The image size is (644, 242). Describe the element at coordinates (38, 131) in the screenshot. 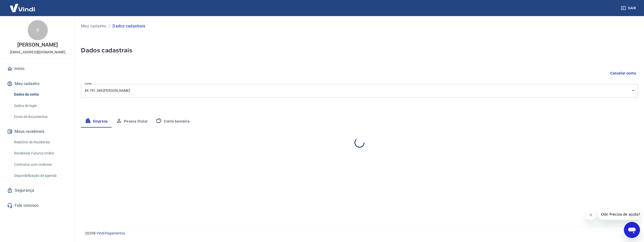

I see `button: Meus recebíveis` at that location.